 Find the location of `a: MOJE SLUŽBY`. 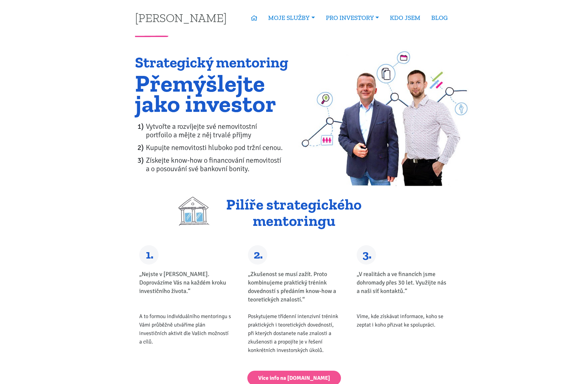

a: MOJE SLUŽBY is located at coordinates (292, 18).